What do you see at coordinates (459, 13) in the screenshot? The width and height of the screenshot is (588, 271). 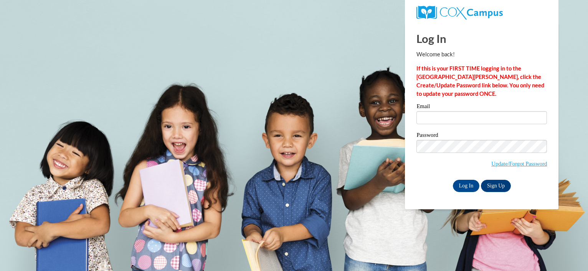 I see `img: COX Campus` at bounding box center [459, 13].